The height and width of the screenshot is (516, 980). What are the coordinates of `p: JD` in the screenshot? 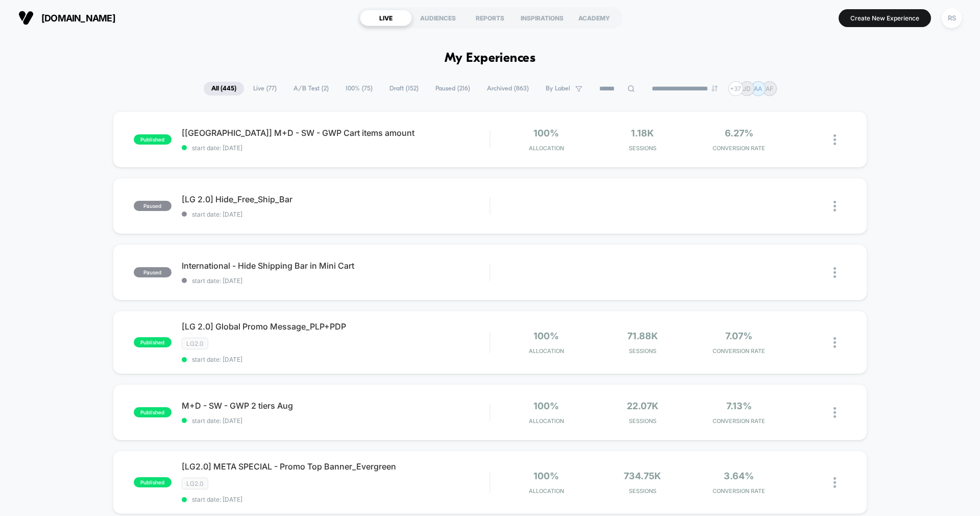 It's located at (747, 88).